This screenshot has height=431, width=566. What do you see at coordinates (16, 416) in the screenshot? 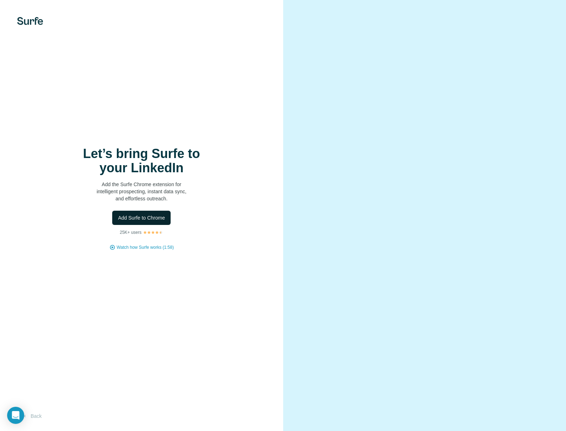
I see `div: Open Intercom Messenger` at bounding box center [16, 416].